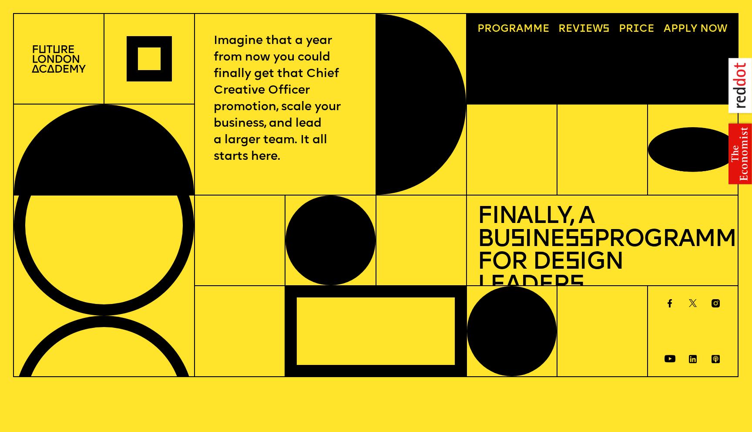  What do you see at coordinates (519, 29) in the screenshot?
I see `span: a` at bounding box center [519, 29].